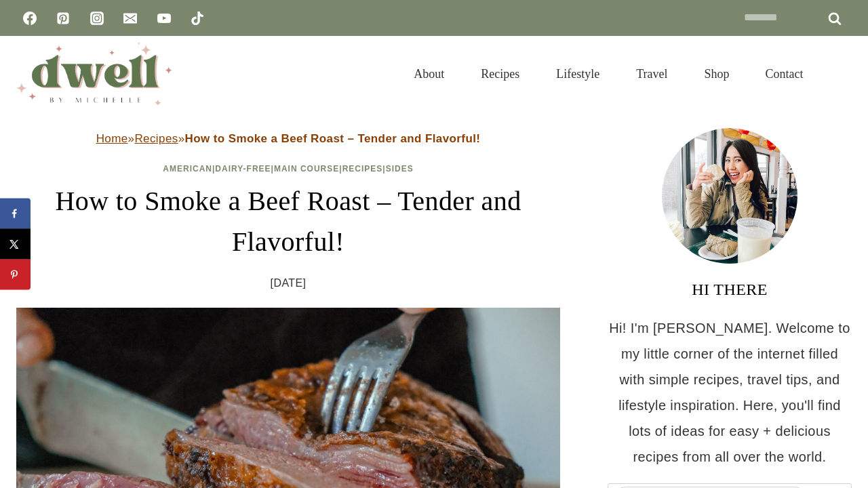 This screenshot has width=868, height=488. Describe the element at coordinates (651, 74) in the screenshot. I see `a: Travel` at that location.